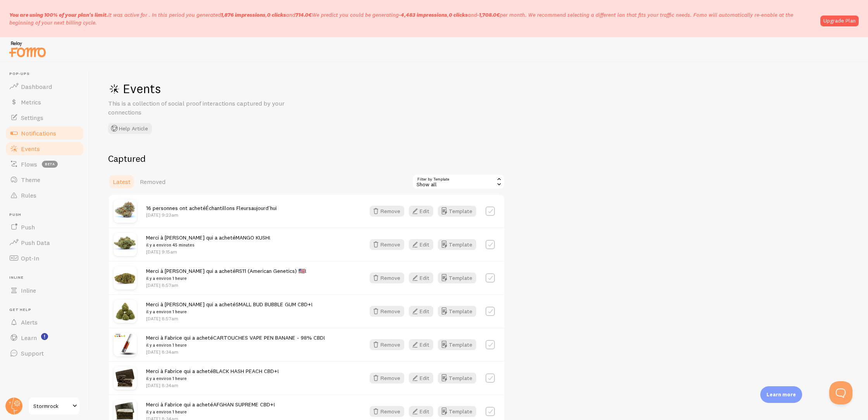  Describe the element at coordinates (44, 258) in the screenshot. I see `a: Opt-In` at that location.